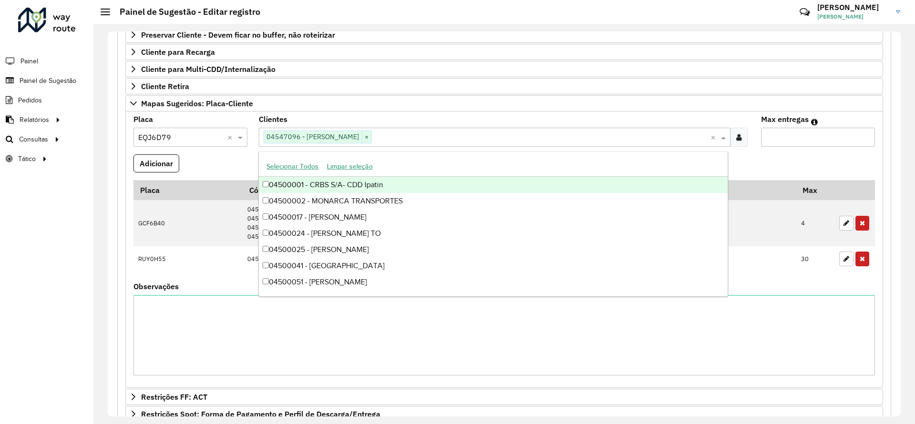 Image resolution: width=915 pixels, height=424 pixels. Describe the element at coordinates (504, 86) in the screenshot. I see `a: Cliente Retira` at that location.